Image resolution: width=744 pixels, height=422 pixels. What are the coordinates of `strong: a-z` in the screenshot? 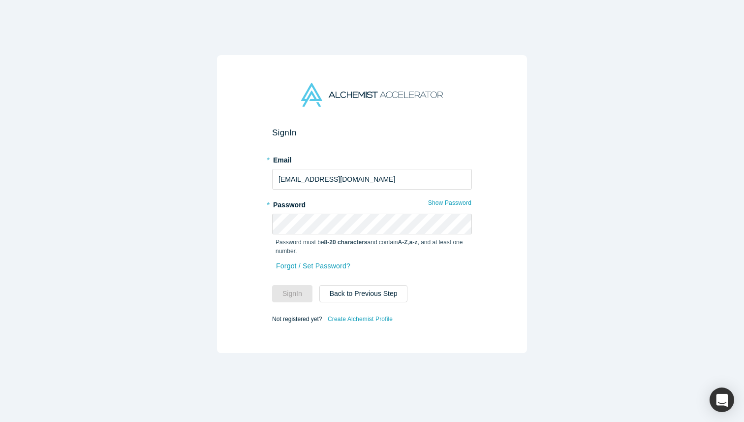 It's located at (413, 242).